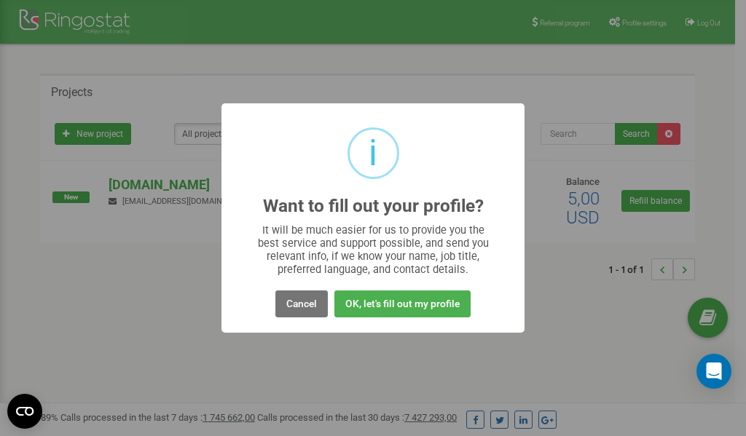 This screenshot has width=746, height=436. Describe the element at coordinates (714, 372) in the screenshot. I see `div: Open Intercom Messenger` at that location.